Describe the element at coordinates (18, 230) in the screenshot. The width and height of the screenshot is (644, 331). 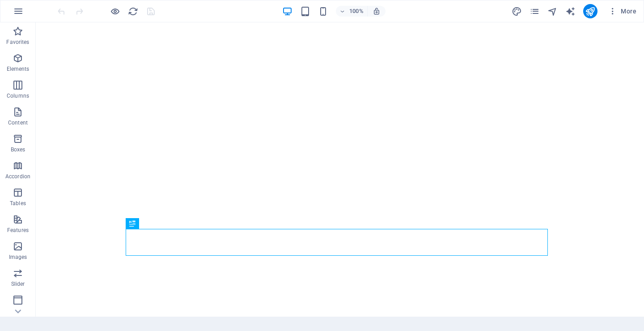
I see `p: Features` at that location.